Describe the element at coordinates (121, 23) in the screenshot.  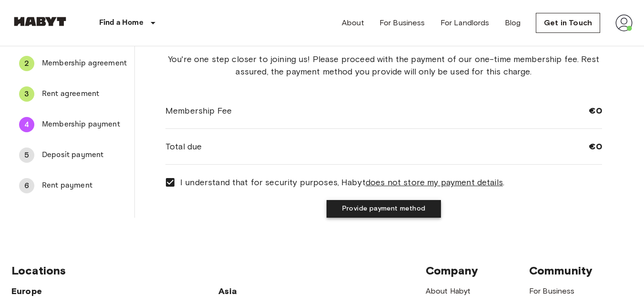
I see `p: Find a Home` at that location.